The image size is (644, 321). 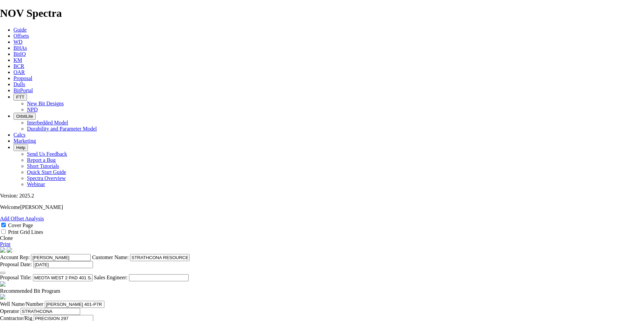 I want to click on span: Proposal, so click(x=23, y=78).